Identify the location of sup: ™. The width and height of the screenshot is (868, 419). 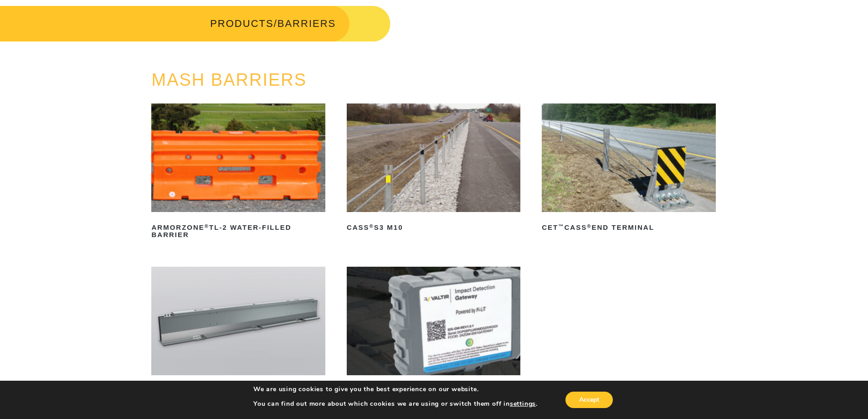
(561, 226).